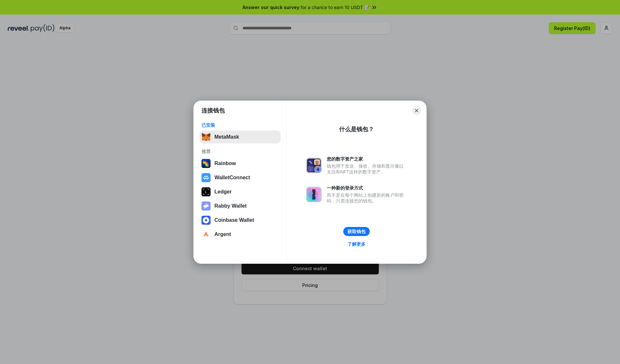 The width and height of the screenshot is (620, 364). What do you see at coordinates (356, 244) in the screenshot?
I see `a: 了解更多` at bounding box center [356, 244].